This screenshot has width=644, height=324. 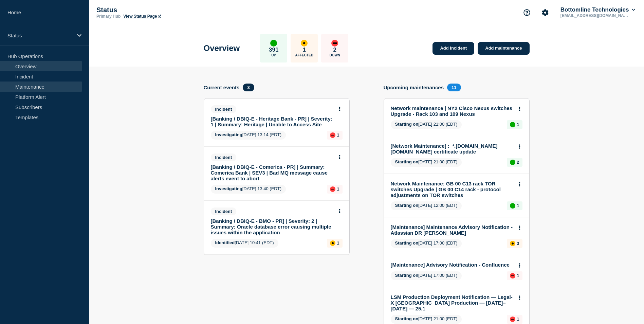 I want to click on a: [Banking / DBIQ-E - Heritage Bank - PR] | Severity: 1 | Summary: Heritage | Unable to Access Site, so click(x=272, y=122).